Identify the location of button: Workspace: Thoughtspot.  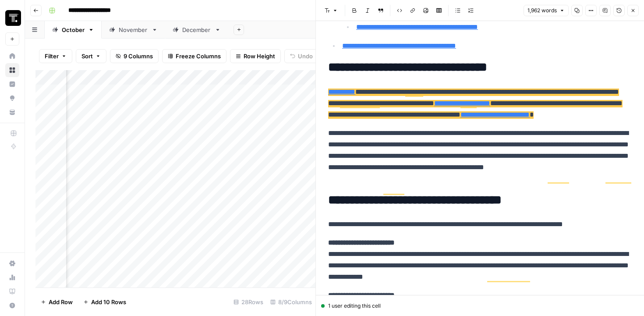
(13, 18).